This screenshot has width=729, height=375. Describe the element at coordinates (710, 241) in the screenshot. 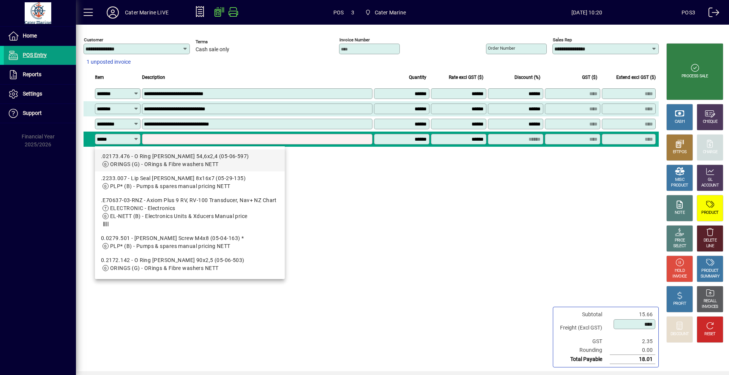

I see `div: DELETE` at that location.